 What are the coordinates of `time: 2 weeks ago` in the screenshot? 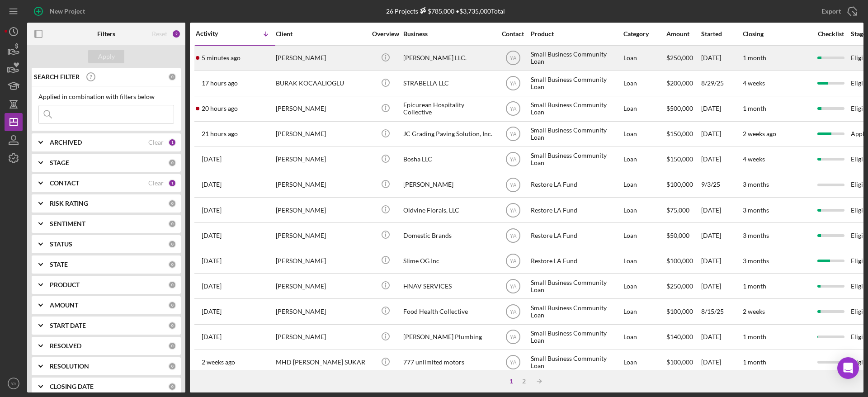 It's located at (760, 133).